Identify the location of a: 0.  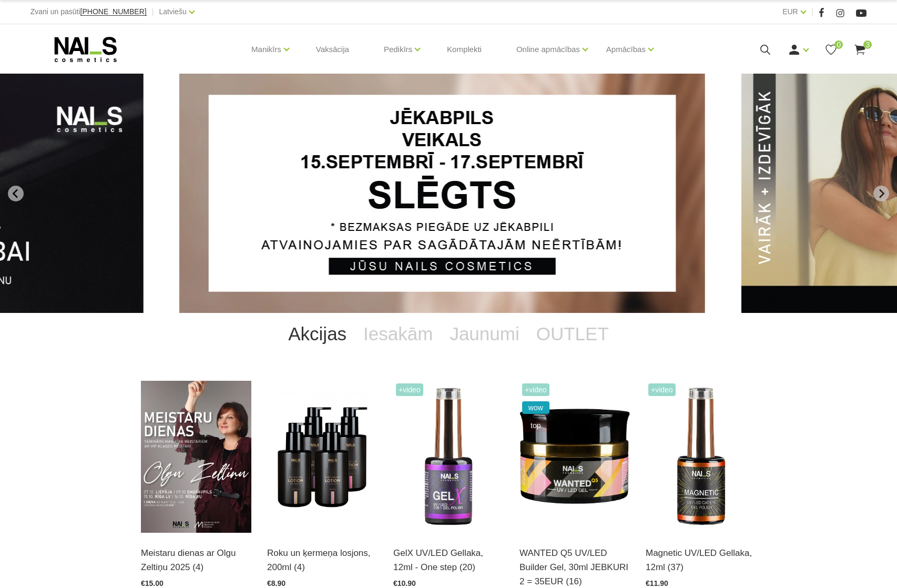
(831, 49).